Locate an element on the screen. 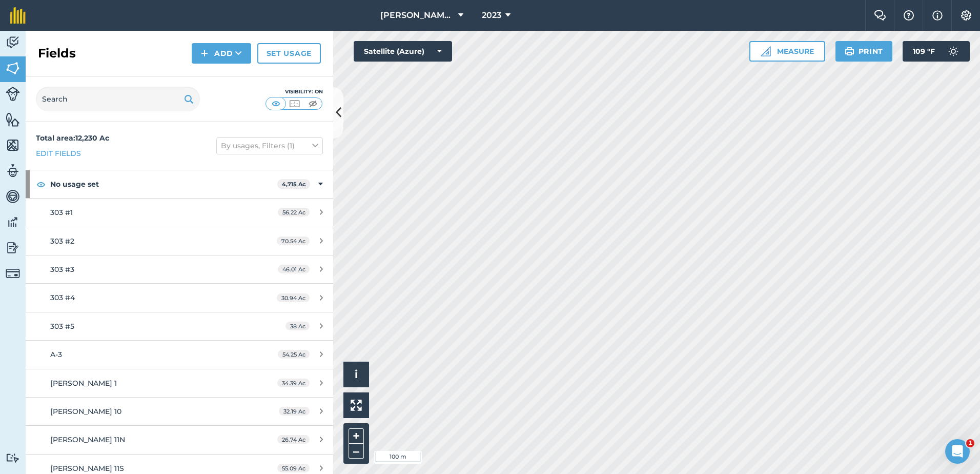  span: A-3 is located at coordinates (56, 354).